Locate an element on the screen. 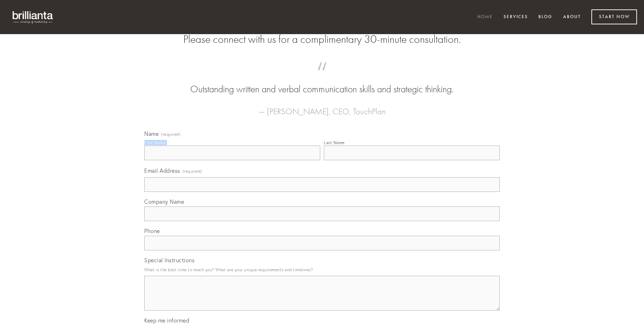 The height and width of the screenshot is (327, 644). p: What is the best time to reach you? What are your unique requirements and timelines? is located at coordinates (322, 270).